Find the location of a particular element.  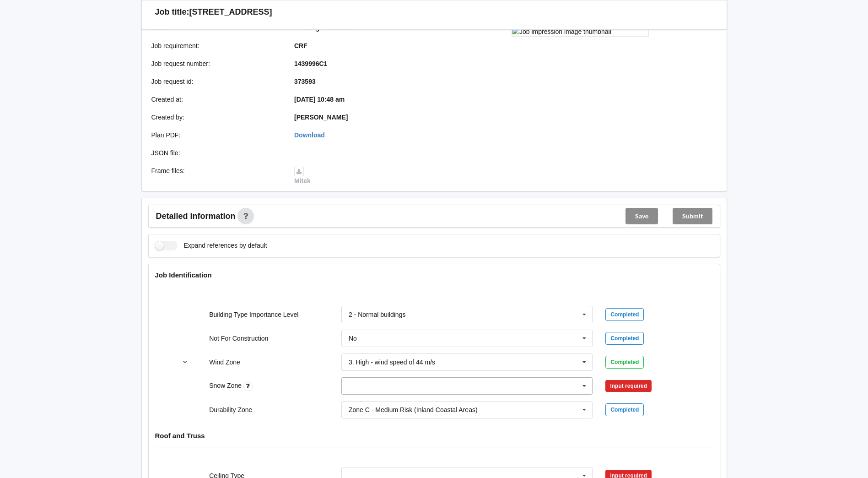

div: 3. High - wind speed of 44 m/s is located at coordinates (392, 362).